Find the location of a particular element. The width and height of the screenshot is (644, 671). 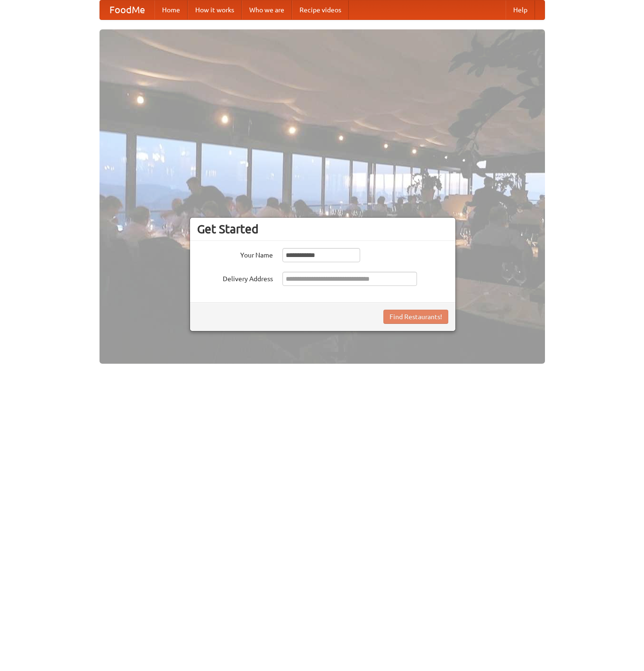

a: Home is located at coordinates (171, 10).